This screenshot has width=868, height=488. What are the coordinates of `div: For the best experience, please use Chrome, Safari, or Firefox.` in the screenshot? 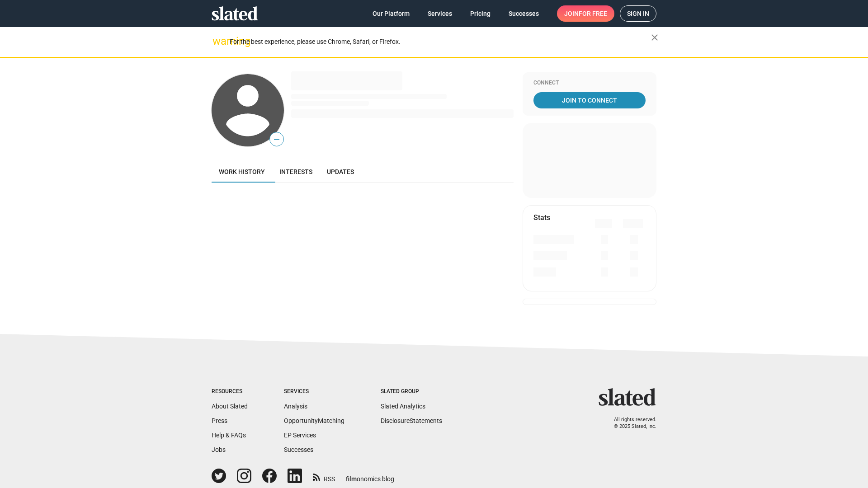 It's located at (440, 41).